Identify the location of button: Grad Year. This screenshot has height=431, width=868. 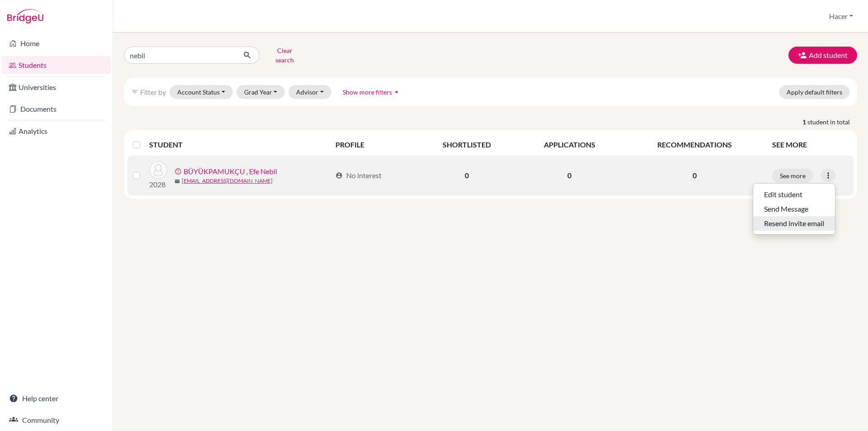
(261, 92).